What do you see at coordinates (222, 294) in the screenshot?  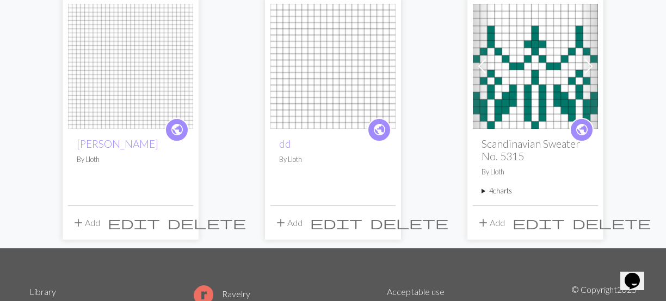 I see `a: Ravelry` at bounding box center [222, 294].